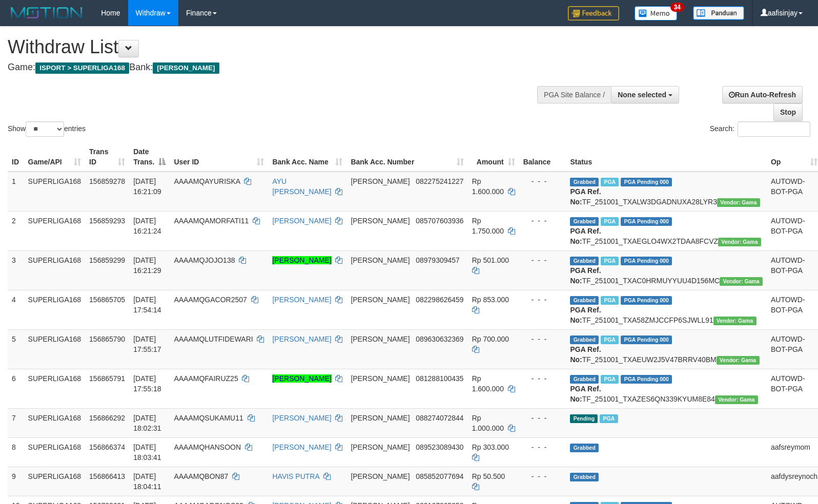  I want to click on img: Button%20Memo.svg, so click(656, 13).